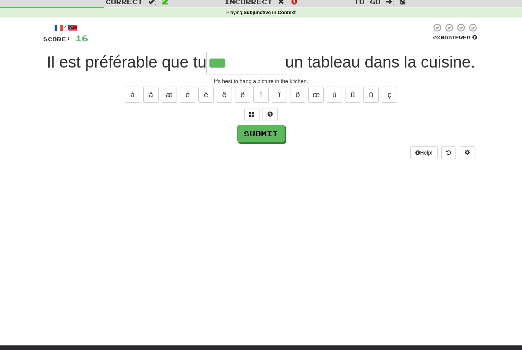  What do you see at coordinates (269, 13) in the screenshot?
I see `strong: Subjunctive in Context` at bounding box center [269, 13].